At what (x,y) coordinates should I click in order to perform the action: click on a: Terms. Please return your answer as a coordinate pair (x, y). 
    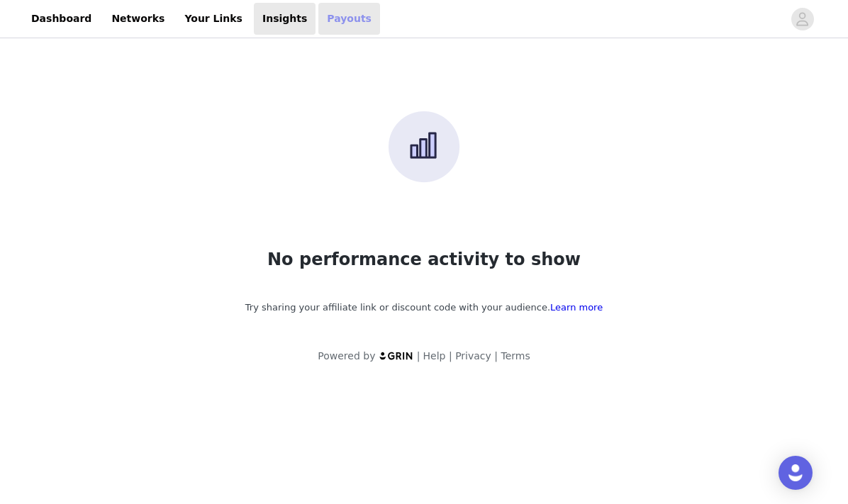
    Looking at the image, I should click on (514, 356).